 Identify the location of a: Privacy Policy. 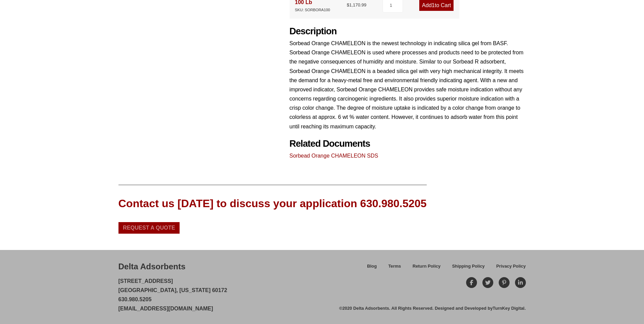
(508, 268).